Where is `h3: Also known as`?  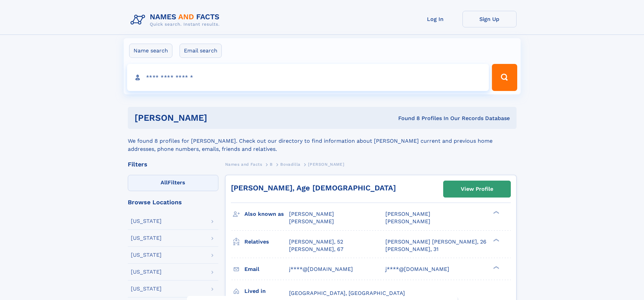
h3: Also known as is located at coordinates (267, 214).